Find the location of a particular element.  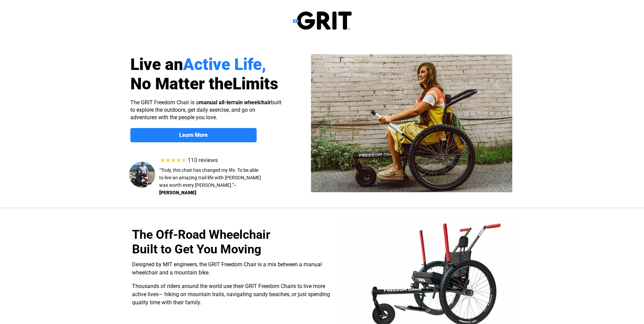

a: Learn More is located at coordinates (194, 135).